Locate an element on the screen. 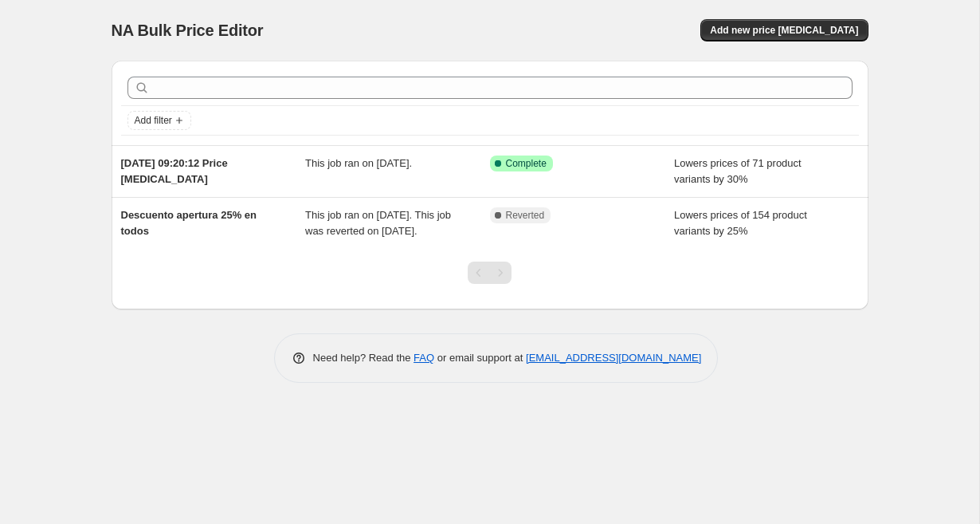 Image resolution: width=980 pixels, height=524 pixels. span: Complete is located at coordinates (526, 164).